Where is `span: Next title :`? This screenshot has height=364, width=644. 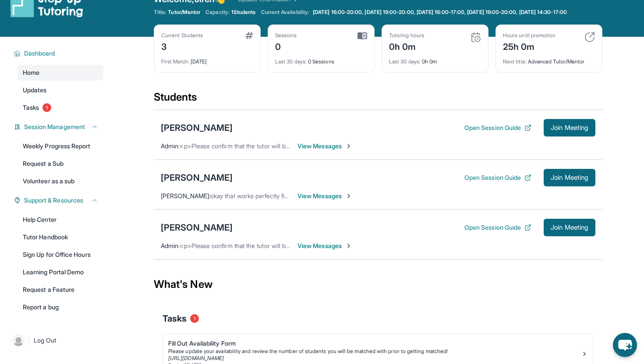 span: Next title : is located at coordinates (514, 61).